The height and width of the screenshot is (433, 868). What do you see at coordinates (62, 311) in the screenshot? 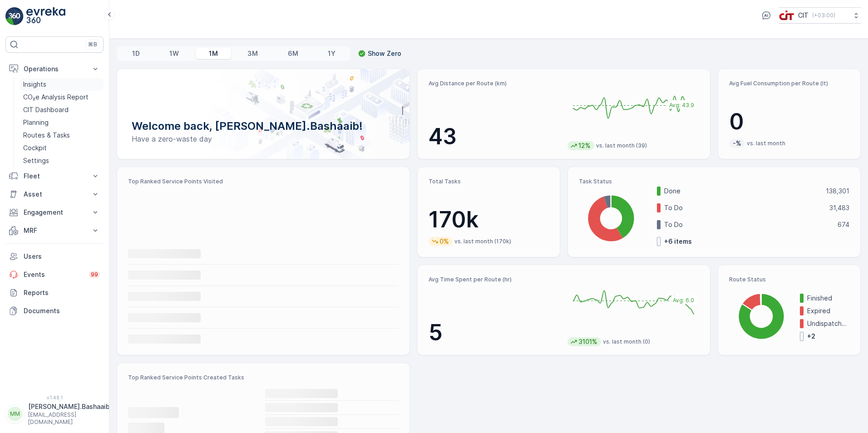
I see `p: Documents` at bounding box center [62, 311].